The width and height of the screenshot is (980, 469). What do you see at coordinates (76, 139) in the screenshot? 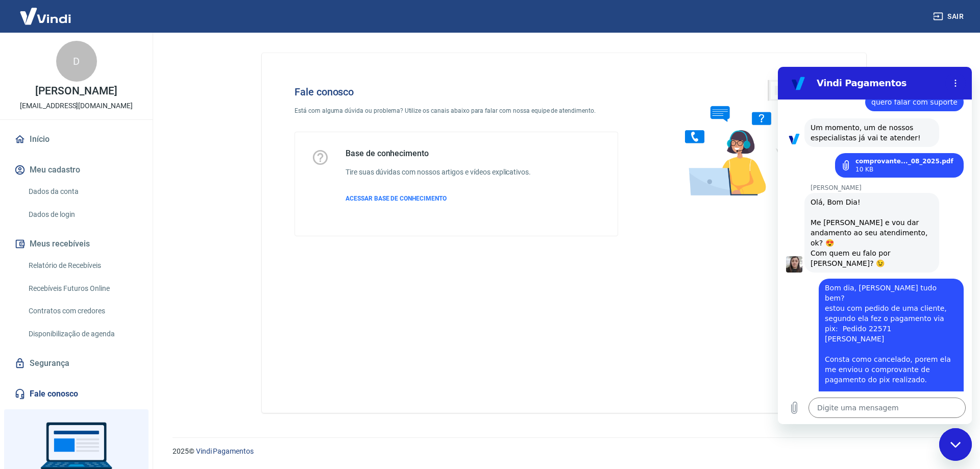
I see `a: Início` at bounding box center [76, 139].